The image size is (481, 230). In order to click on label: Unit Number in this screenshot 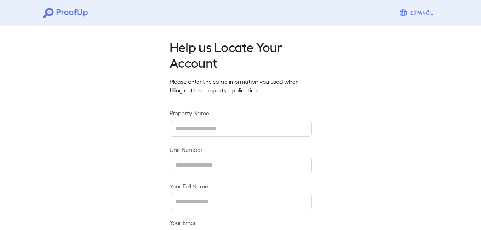, I will do `click(240, 149)`.